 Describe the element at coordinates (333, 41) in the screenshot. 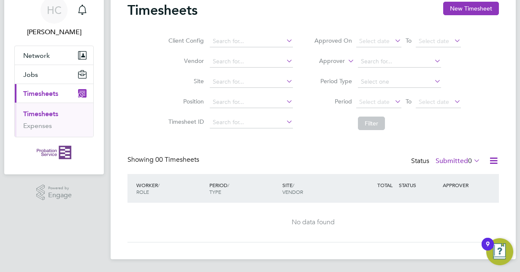

I see `label: Approved On` at that location.